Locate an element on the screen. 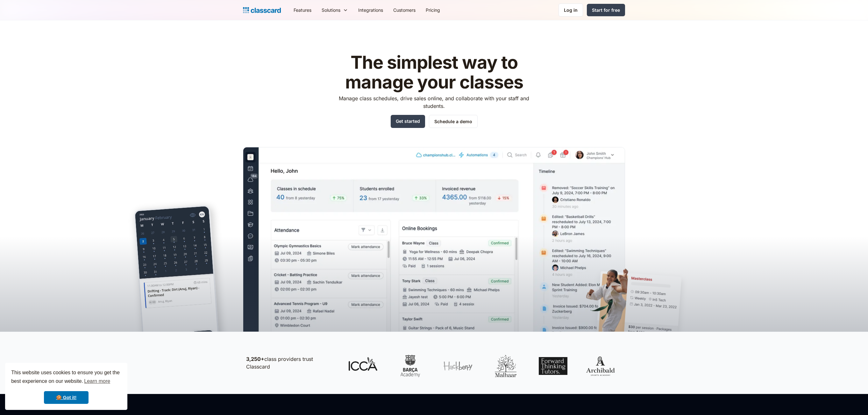 Image resolution: width=868 pixels, height=415 pixels. a: dismiss cookie message is located at coordinates (66, 397).